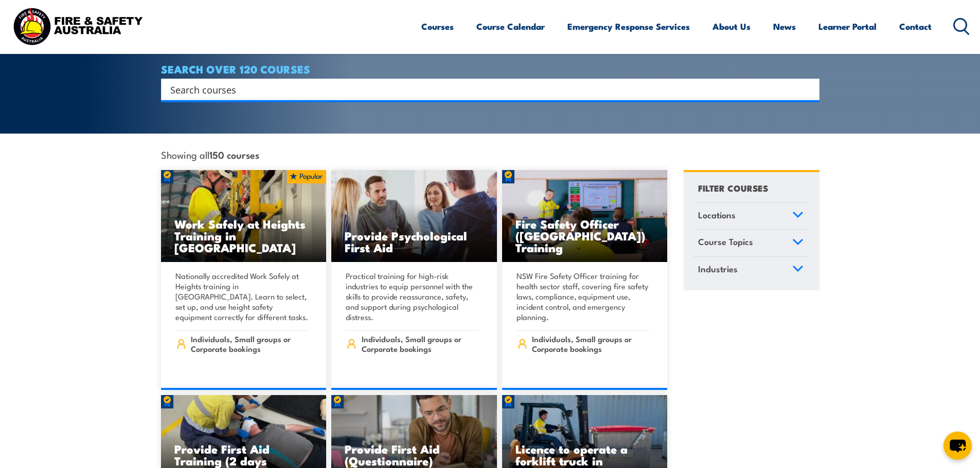 The image size is (980, 468). I want to click on form: Search form, so click(486, 90).